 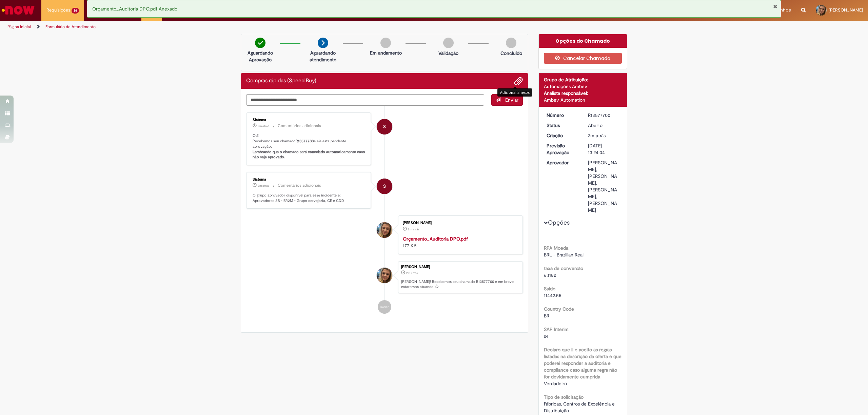 I want to click on div: 177 KB, so click(x=460, y=243).